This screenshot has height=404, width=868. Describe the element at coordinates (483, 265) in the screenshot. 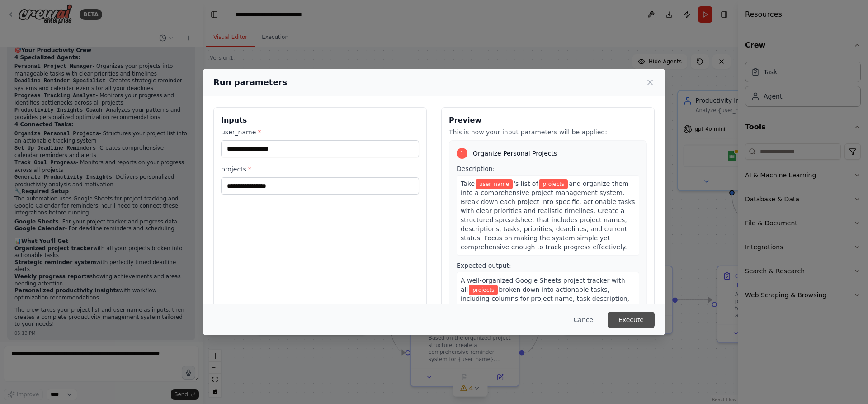

I see `span: Expected output:` at that location.